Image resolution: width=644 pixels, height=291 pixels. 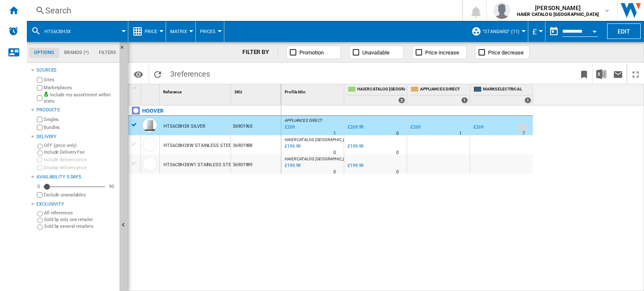 What do you see at coordinates (238, 92) in the screenshot?
I see `span: SKU` at bounding box center [238, 92].